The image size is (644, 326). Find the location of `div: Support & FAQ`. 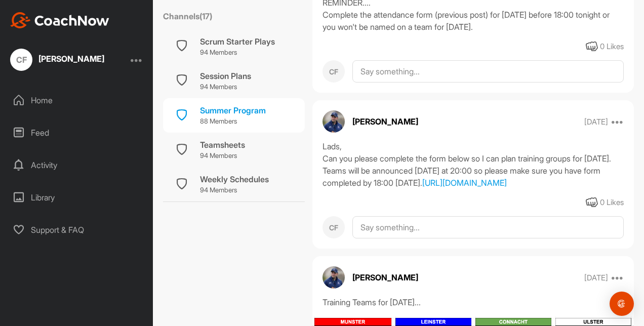

div: Support & FAQ is located at coordinates (77, 230).